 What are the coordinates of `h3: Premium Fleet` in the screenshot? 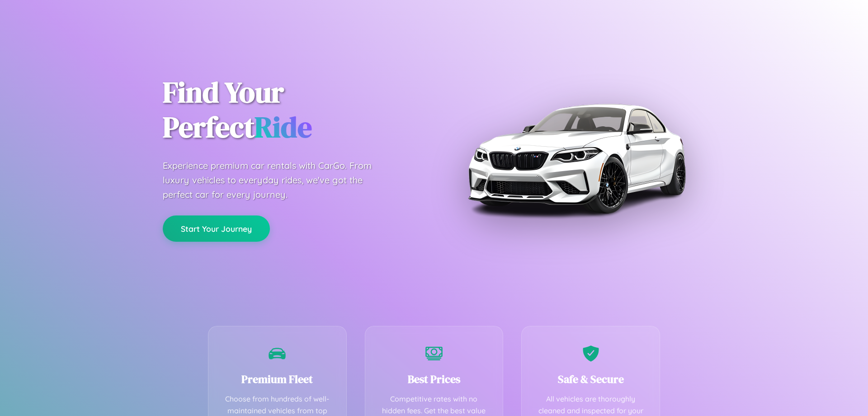 It's located at (277, 379).